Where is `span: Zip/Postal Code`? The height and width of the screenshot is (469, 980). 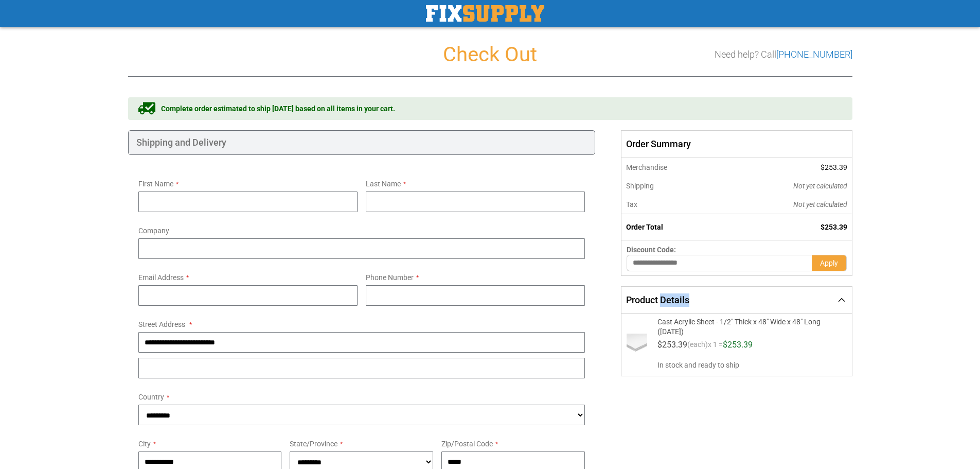 span: Zip/Postal Code is located at coordinates (468, 444).